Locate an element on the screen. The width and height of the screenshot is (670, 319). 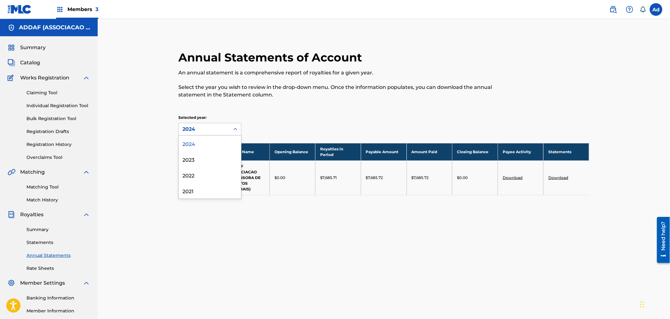
a: SummarySummary is located at coordinates (26, 48).